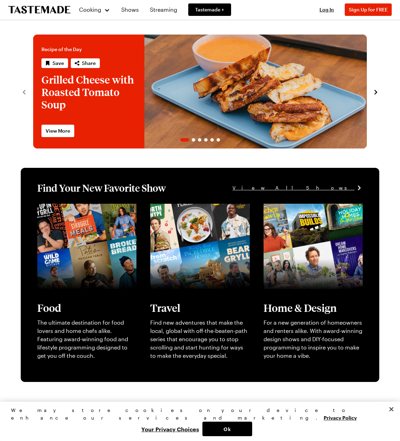 Image resolution: width=400 pixels, height=441 pixels. What do you see at coordinates (39, 10) in the screenshot?
I see `a: To Tastemade Home Page` at bounding box center [39, 10].